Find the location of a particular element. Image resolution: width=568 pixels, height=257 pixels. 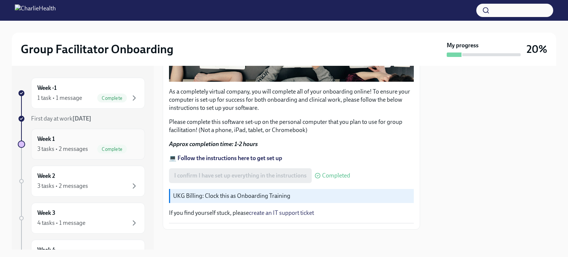

h6: Week 1 is located at coordinates (46, 139).